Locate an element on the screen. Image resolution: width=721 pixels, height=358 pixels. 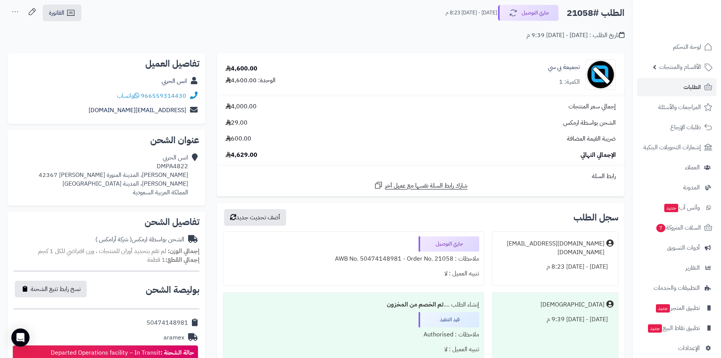
div: الكمية: 1 is located at coordinates (569, 82).